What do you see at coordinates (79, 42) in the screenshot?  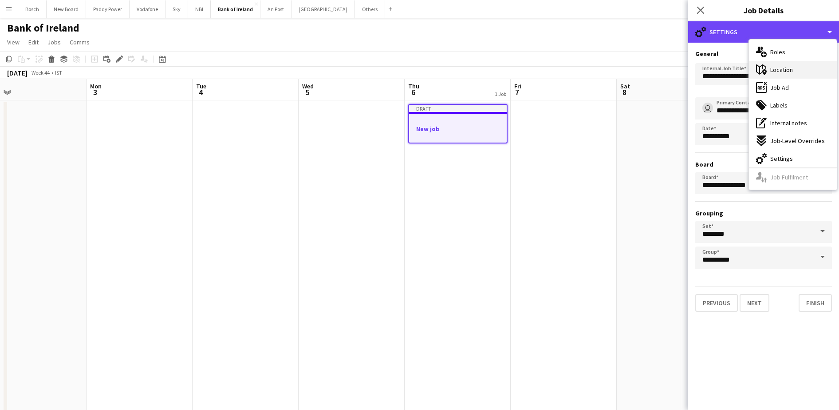 I see `a: Comms` at bounding box center [79, 42].